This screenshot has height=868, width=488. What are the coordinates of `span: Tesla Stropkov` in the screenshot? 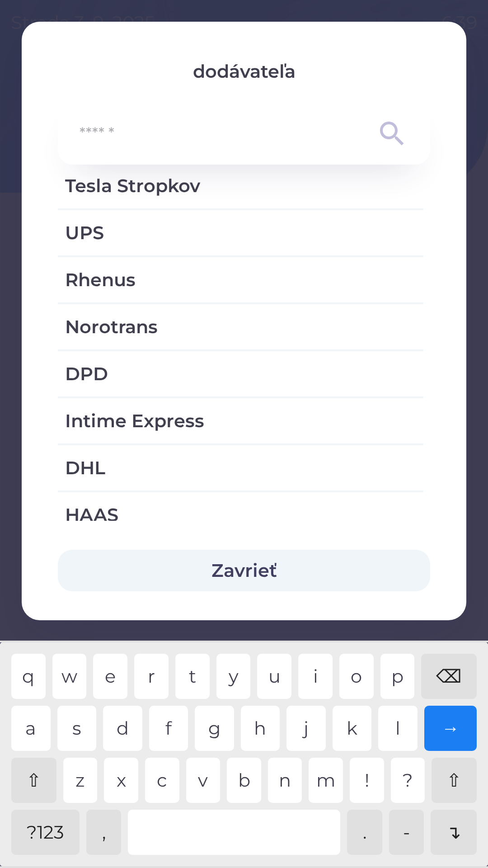 It's located at (240, 186).